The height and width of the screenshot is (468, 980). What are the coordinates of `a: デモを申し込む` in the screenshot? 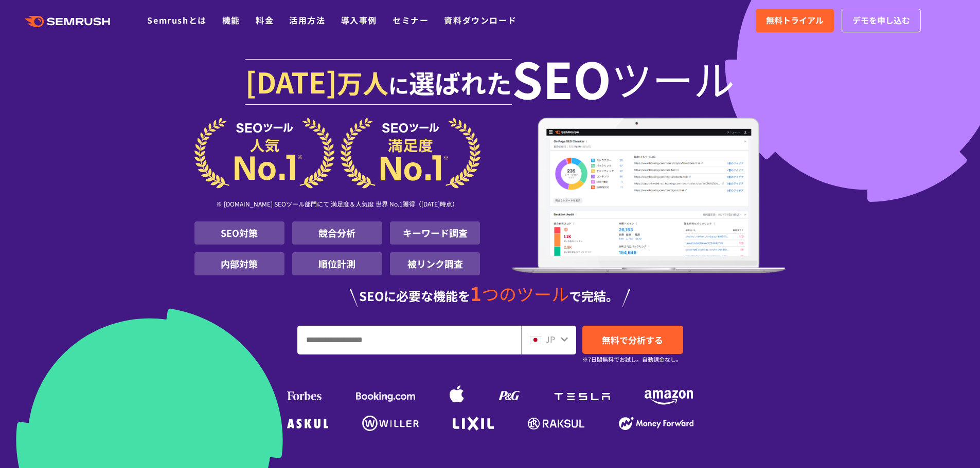 It's located at (881, 21).